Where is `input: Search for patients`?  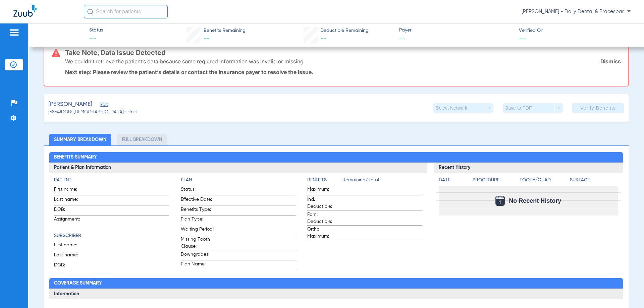 input: Search for patients is located at coordinates (126, 12).